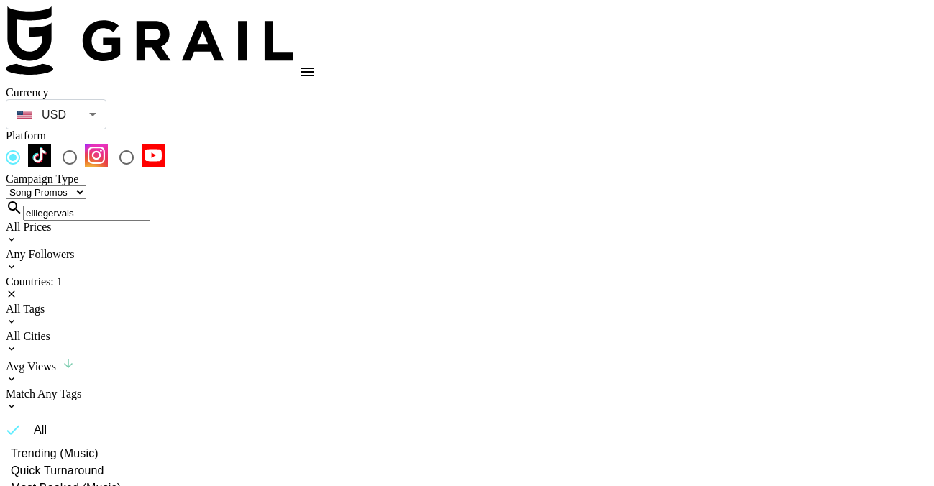  What do you see at coordinates (56, 114) in the screenshot?
I see `div: USD` at bounding box center [56, 114].